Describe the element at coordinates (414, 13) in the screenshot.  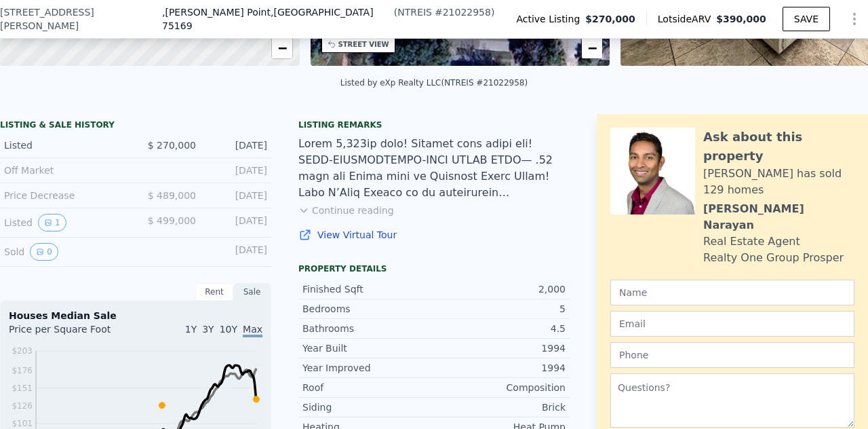
I see `span: NTREIS` at that location.